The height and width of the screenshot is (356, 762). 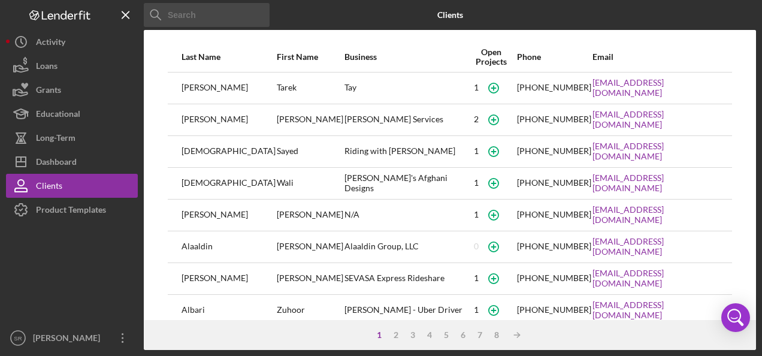 What do you see at coordinates (49, 187) in the screenshot?
I see `div: Clients` at bounding box center [49, 187].